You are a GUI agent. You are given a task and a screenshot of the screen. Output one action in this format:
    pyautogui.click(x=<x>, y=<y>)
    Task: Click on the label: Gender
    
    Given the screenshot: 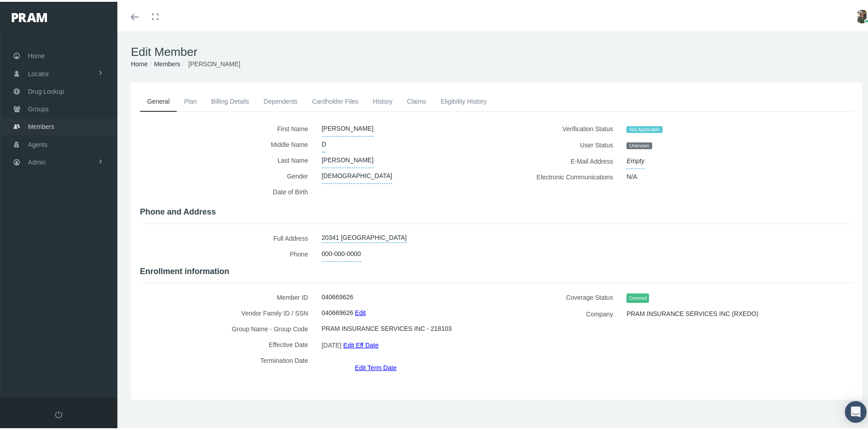 What is the action you would take?
    pyautogui.click(x=228, y=174)
    